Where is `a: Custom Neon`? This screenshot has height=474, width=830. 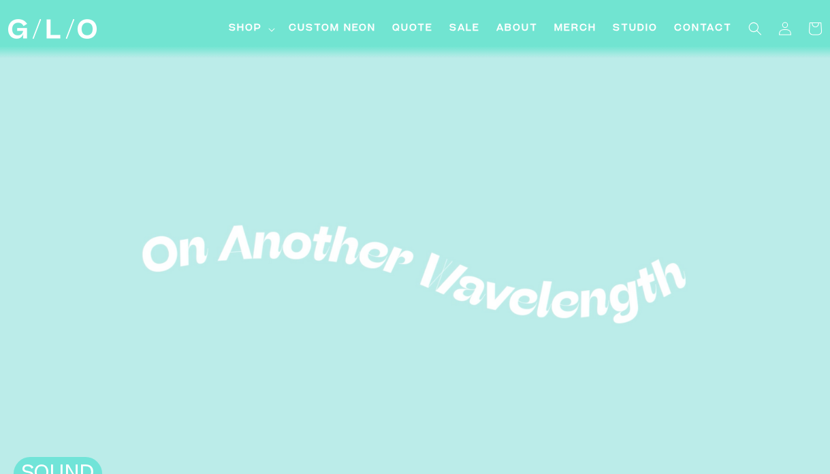
a: Custom Neon is located at coordinates (332, 29).